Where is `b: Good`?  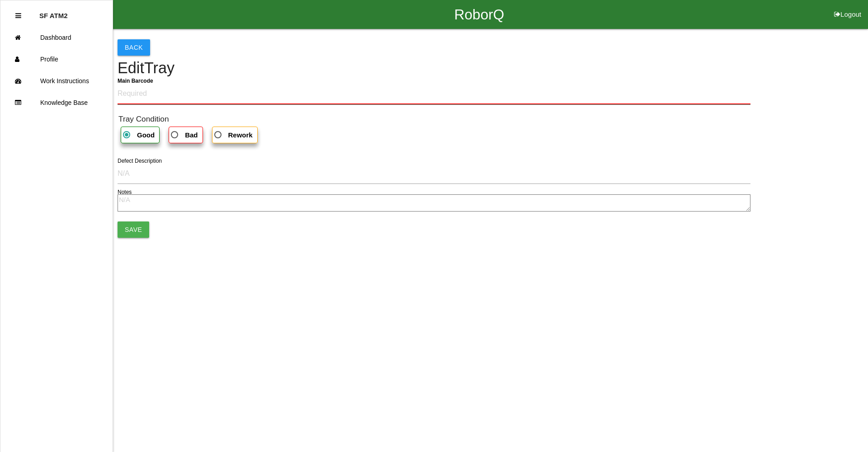 b: Good is located at coordinates (146, 135).